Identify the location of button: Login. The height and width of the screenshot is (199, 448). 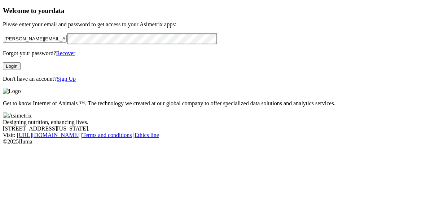
(12, 66).